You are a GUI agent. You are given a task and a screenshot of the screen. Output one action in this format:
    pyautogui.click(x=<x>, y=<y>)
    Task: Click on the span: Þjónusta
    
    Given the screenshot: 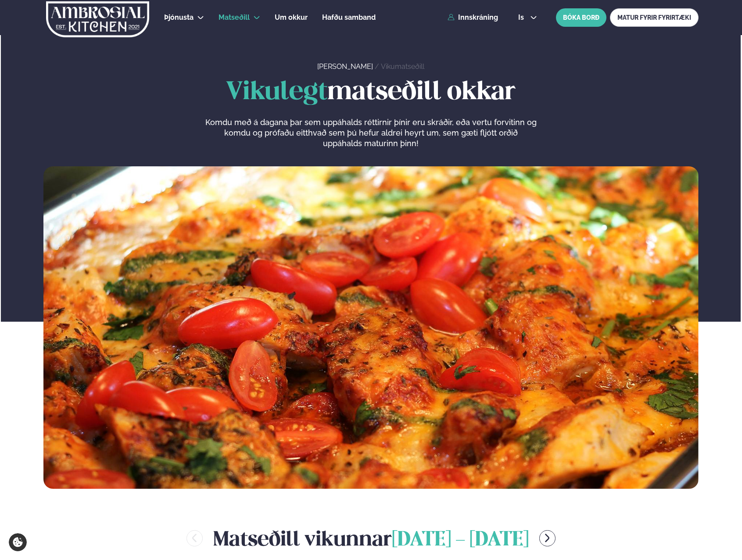 What is the action you would take?
    pyautogui.click(x=179, y=17)
    